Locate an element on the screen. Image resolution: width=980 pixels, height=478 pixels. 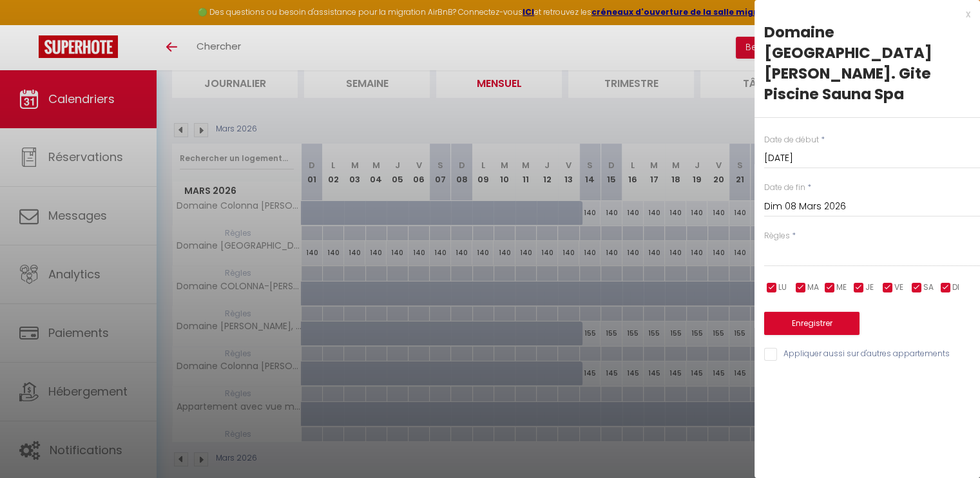
div: x is located at coordinates (863, 14).